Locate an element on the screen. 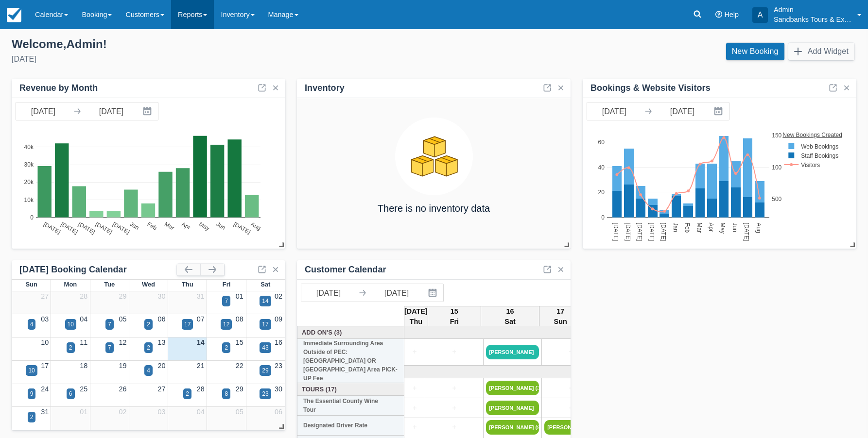 The width and height of the screenshot is (868, 438). a: New Booking is located at coordinates (755, 51).